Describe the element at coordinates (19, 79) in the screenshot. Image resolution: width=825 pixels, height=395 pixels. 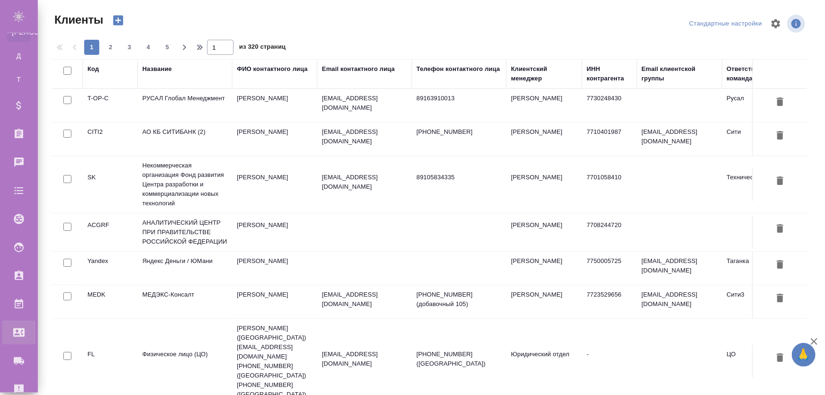
I see `span: Т` at that location.